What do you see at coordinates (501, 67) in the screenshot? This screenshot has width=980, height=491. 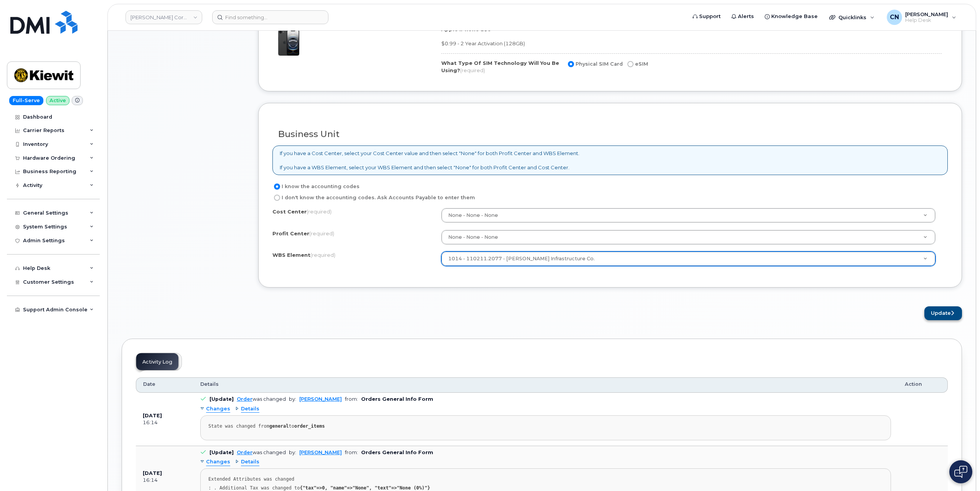 I see `label: What Type Of SIM Technology Will You Be Using?` at bounding box center [501, 67].